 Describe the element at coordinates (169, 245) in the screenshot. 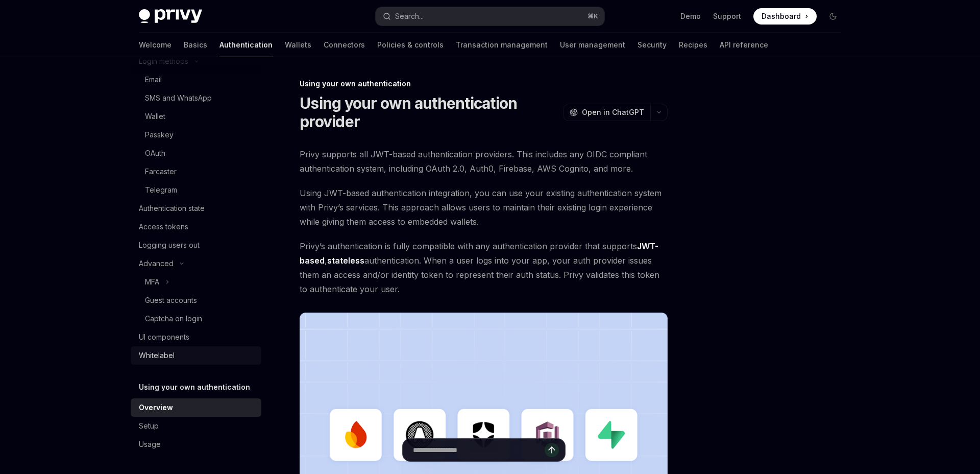

I see `div: Logging users out` at that location.